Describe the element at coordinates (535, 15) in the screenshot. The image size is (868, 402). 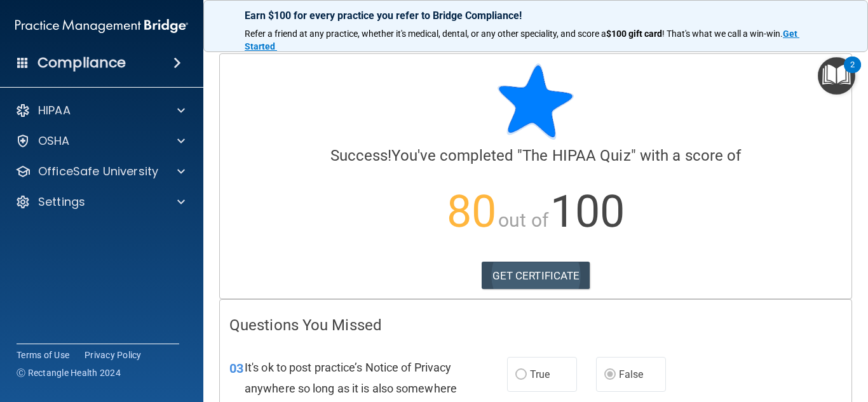
I see `p: Earn $100 for every practice you refer to Bridge Compliance!` at that location.